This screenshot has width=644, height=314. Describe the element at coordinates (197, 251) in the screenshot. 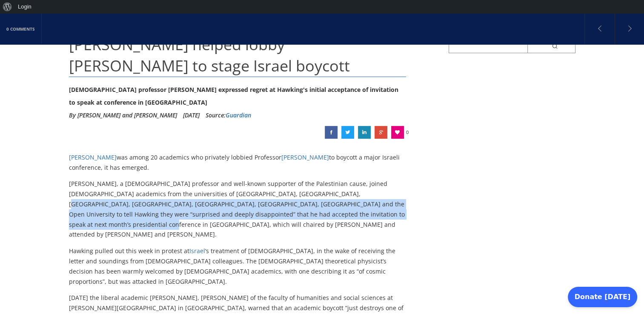

I see `a: Israel` at that location.